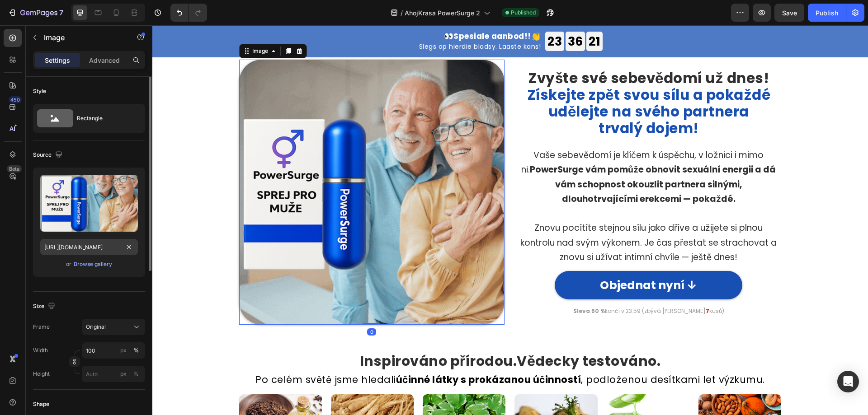  Describe the element at coordinates (40, 350) in the screenshot. I see `label: Width` at that location.